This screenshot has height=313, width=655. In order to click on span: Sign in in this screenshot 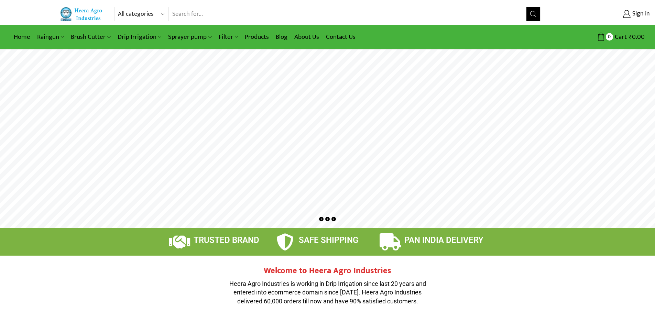, I will do `click(641, 14)`.